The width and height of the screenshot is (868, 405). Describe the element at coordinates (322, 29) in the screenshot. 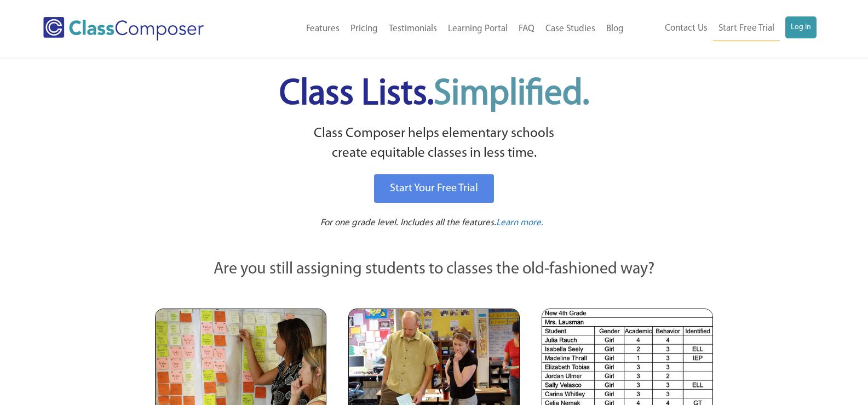

I see `a: Features` at that location.